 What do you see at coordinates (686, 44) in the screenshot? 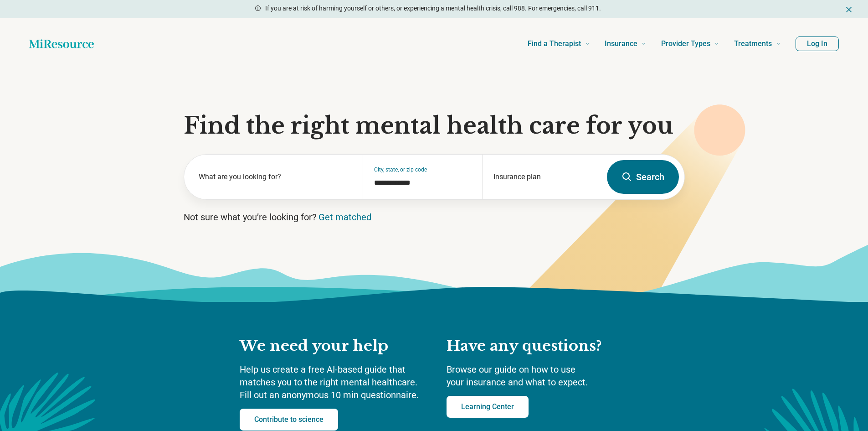
I see `span: Provider Types` at bounding box center [686, 44].